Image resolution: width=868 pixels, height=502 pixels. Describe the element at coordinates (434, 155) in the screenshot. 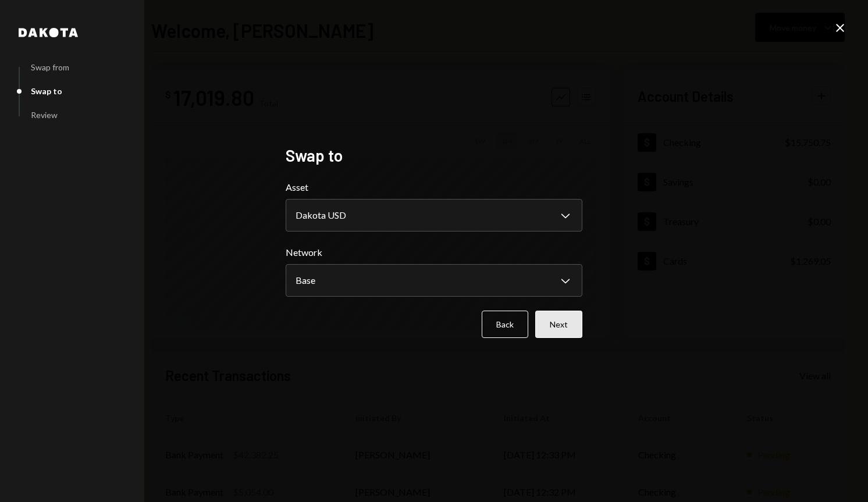

I see `h2: Swap to` at that location.